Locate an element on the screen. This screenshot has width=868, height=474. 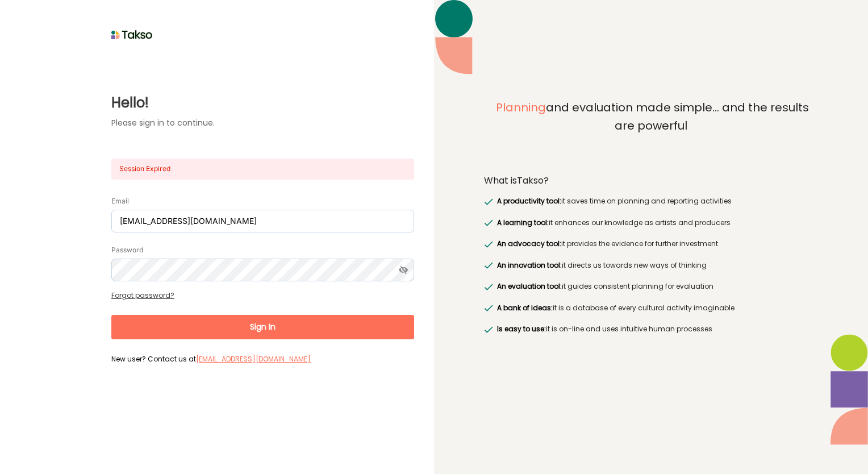
label: it saves time on planning and reporting activities is located at coordinates (613, 201).